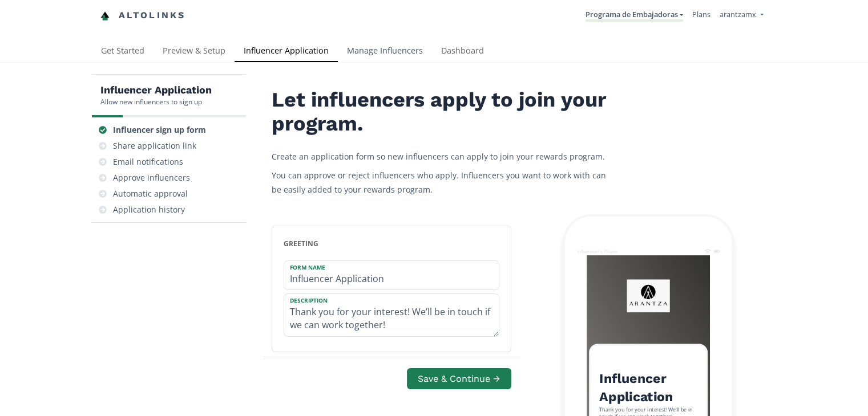  Describe the element at coordinates (737, 14) in the screenshot. I see `span: arantzamx` at that location.